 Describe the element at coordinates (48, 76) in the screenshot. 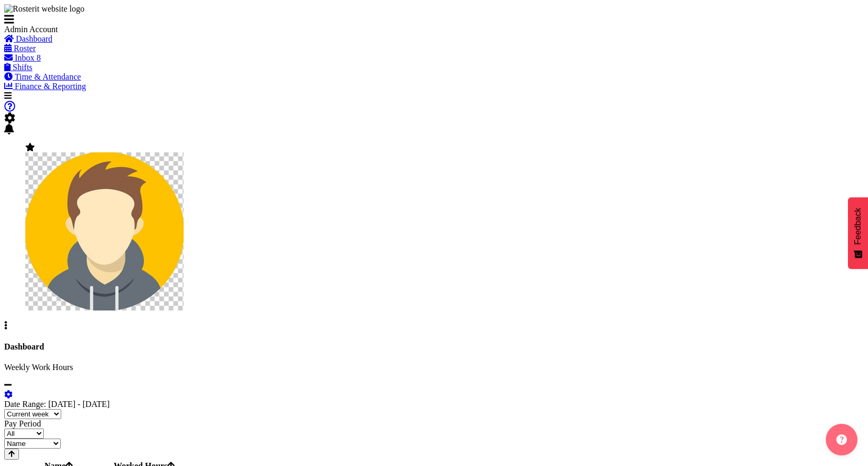

I see `span: Time & Attendance` at that location.